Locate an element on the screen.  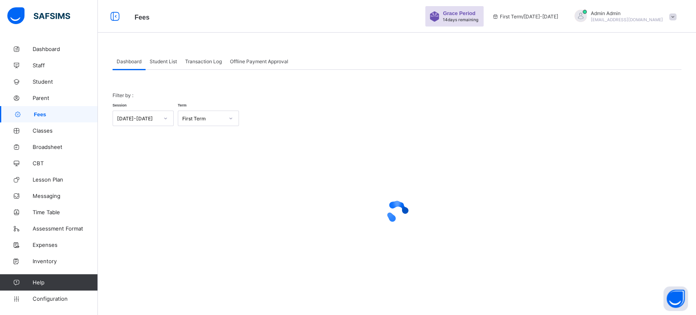
button: Open asap is located at coordinates (675, 298).